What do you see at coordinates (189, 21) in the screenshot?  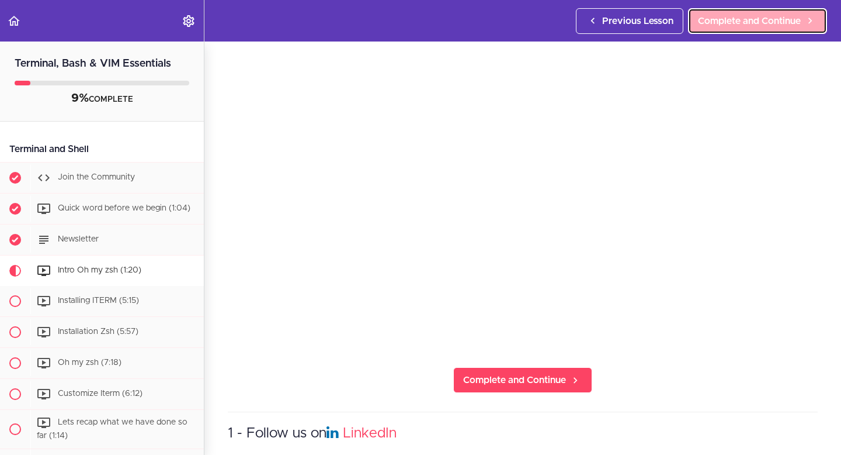 I see `svg: Settings Menu` at bounding box center [189, 21].